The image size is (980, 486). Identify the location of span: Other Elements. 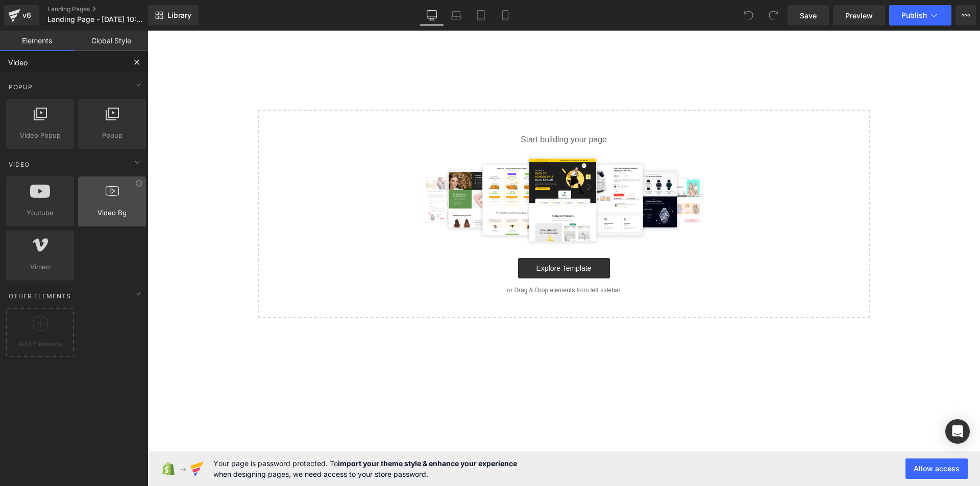
(40, 296).